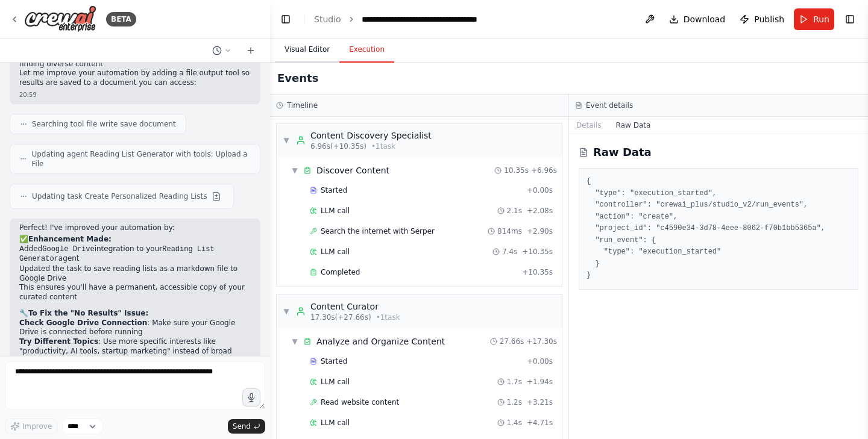 This screenshot has width=868, height=439. I want to click on strong: Enhancement Made:, so click(70, 239).